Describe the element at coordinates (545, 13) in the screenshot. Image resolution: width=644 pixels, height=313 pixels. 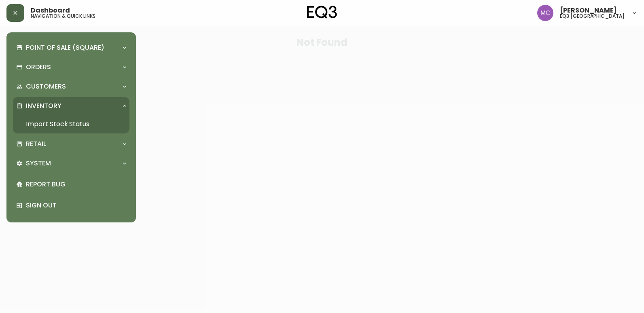
I see `img: 6dbdb61c5655a9a555815750a11666cc` at that location.